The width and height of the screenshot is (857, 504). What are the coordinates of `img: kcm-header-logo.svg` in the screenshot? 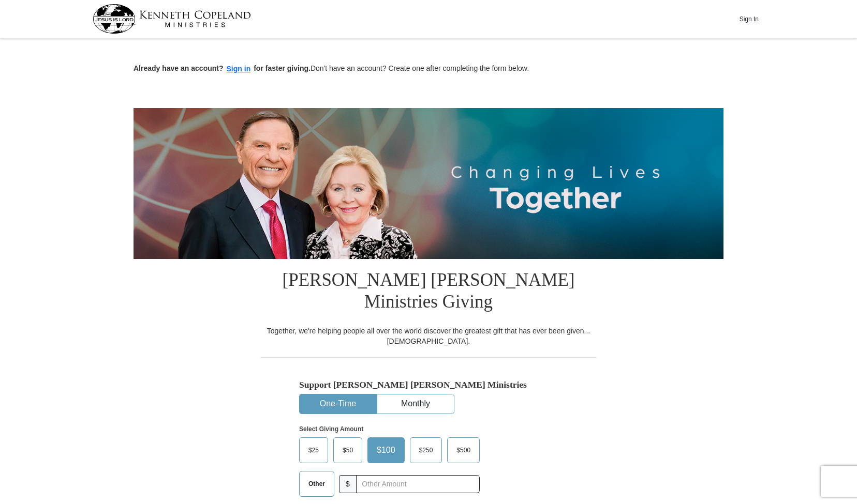 It's located at (172, 19).